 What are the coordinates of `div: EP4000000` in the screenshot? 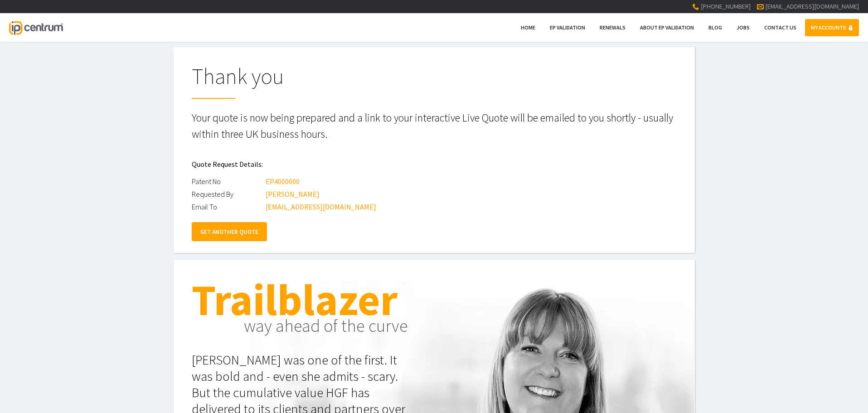 It's located at (282, 181).